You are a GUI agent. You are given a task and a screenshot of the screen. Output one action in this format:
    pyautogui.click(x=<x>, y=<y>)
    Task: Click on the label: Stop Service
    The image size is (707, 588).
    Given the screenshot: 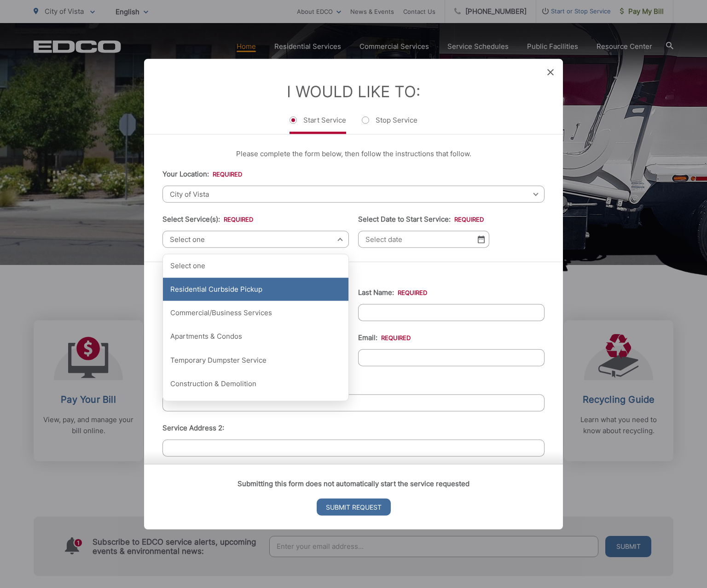 What is the action you would take?
    pyautogui.click(x=390, y=124)
    